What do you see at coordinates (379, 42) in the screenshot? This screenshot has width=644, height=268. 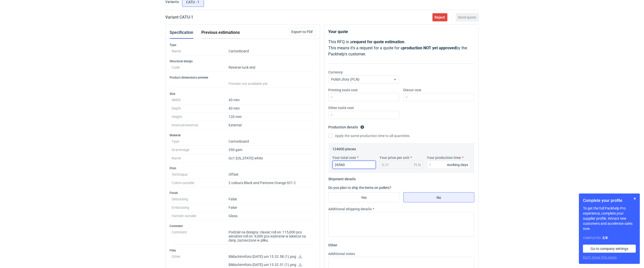 I see `strong: request for quote estimation` at bounding box center [379, 42].